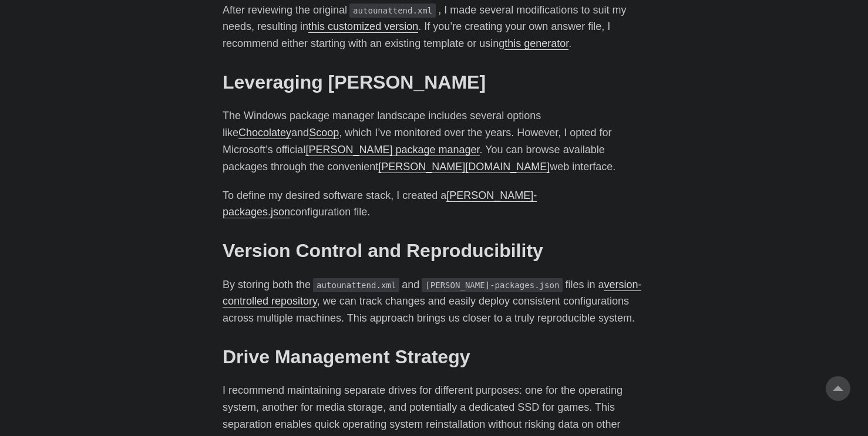 The image size is (868, 436). Describe the element at coordinates (838, 389) in the screenshot. I see `a: go to top` at that location.